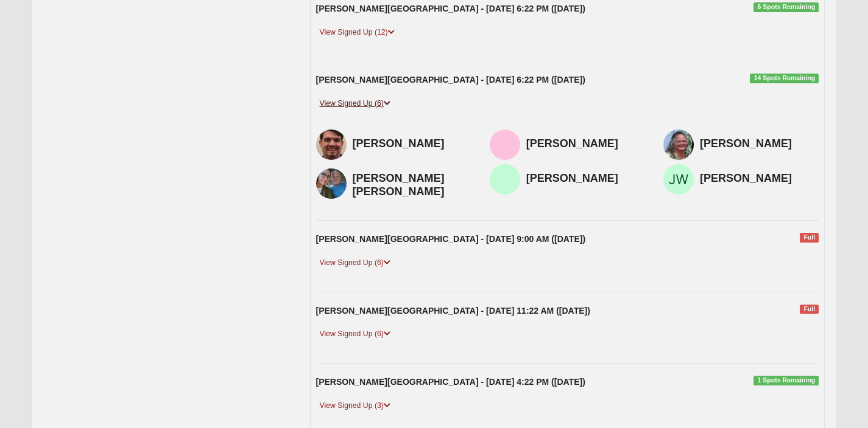  I want to click on span: 6 Spots Remaining, so click(785, 7).